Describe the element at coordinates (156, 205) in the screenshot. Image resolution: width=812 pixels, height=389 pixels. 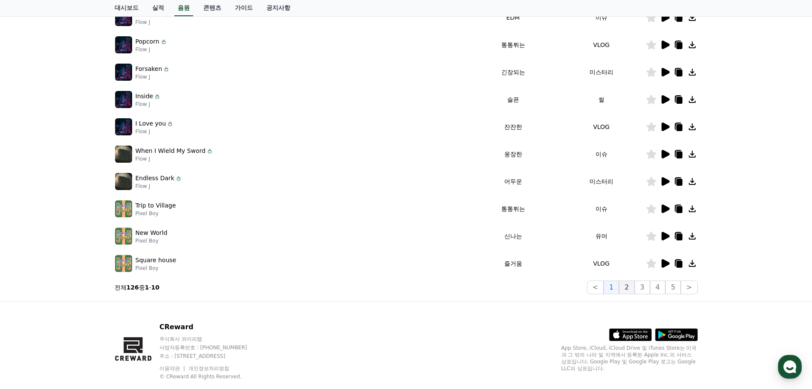
I see `p: Trip to Village` at that location.